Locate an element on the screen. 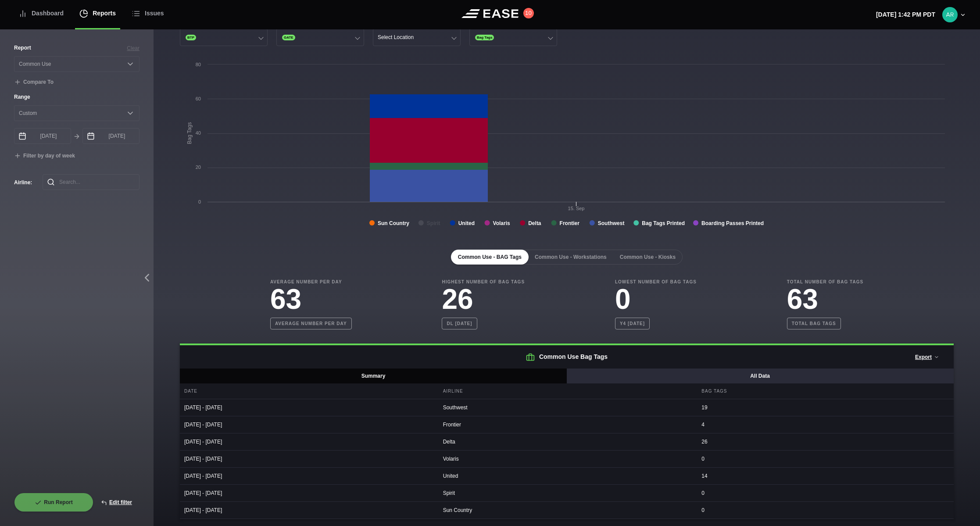 The height and width of the screenshot is (526, 980). button: GATE is located at coordinates (320, 37).